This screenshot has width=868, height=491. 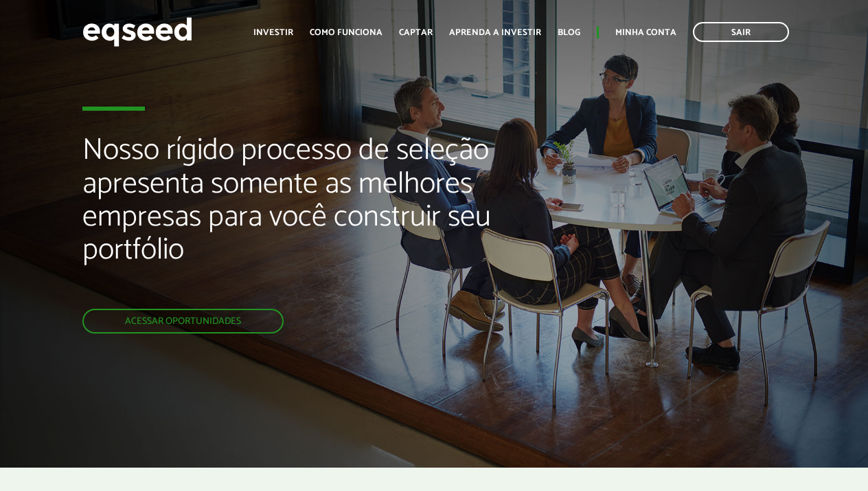 What do you see at coordinates (346, 32) in the screenshot?
I see `a: Como funciona` at bounding box center [346, 32].